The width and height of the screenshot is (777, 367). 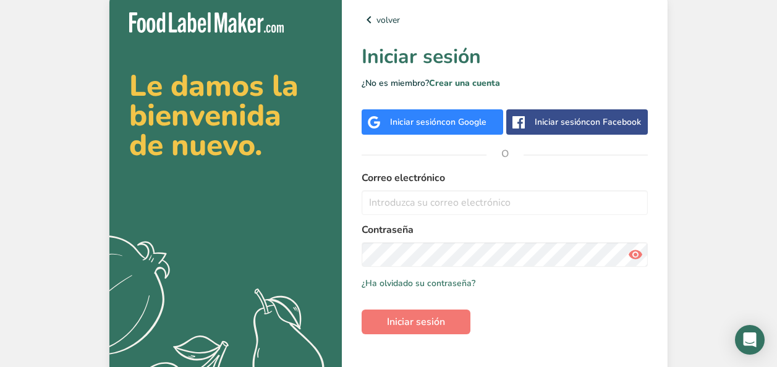 I want to click on span: con Facebook, so click(x=613, y=122).